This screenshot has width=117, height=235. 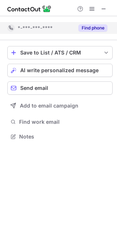 I want to click on img: ContactOut v5.3.10, so click(x=29, y=9).